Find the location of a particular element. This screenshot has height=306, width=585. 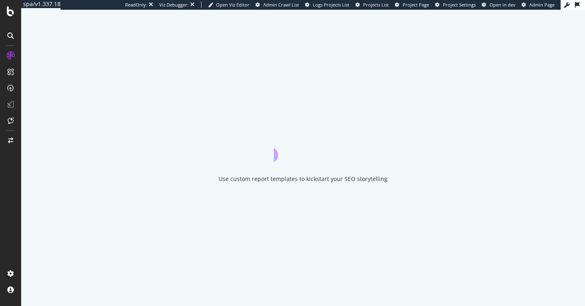

span: Project Settings is located at coordinates (459, 4).